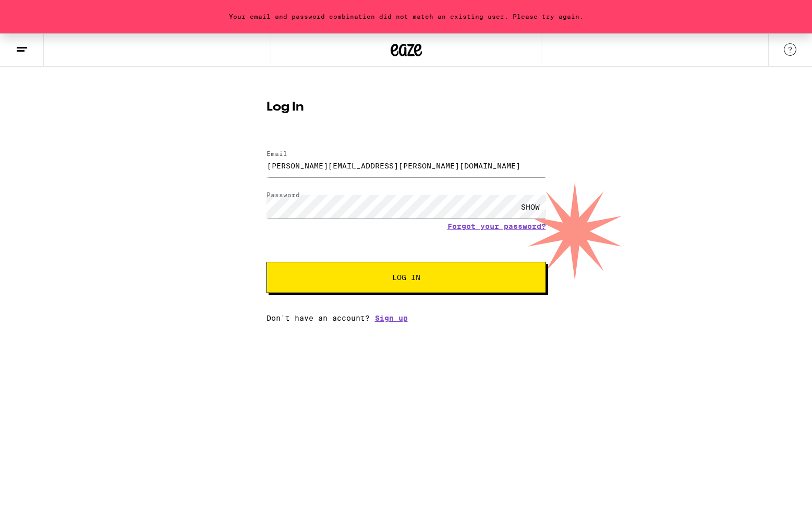  What do you see at coordinates (277, 154) in the screenshot?
I see `label: Email` at bounding box center [277, 154].